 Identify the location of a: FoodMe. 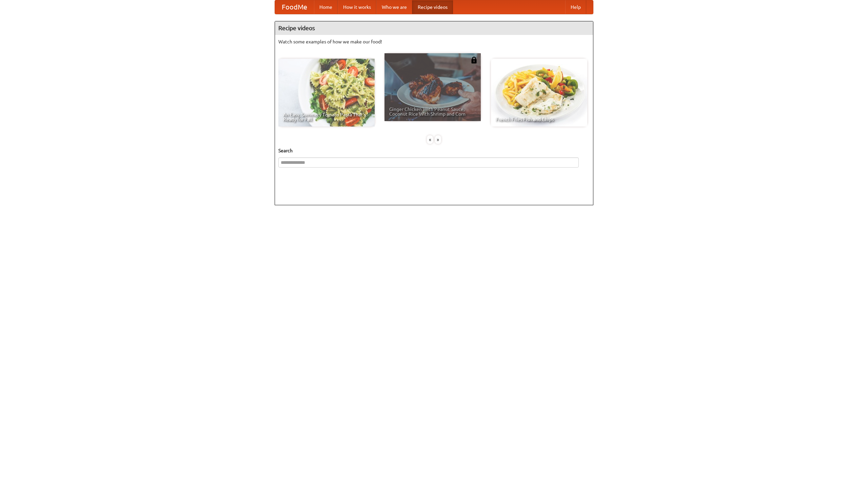
(294, 7).